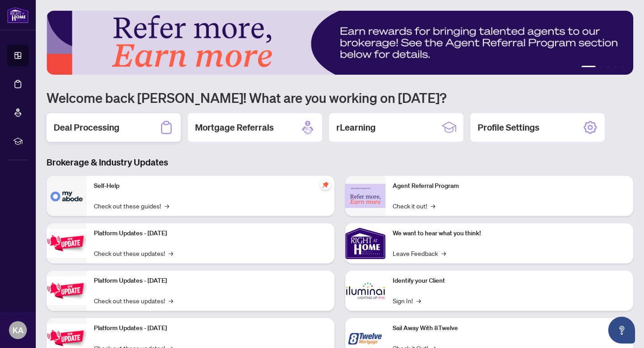  Describe the element at coordinates (356, 127) in the screenshot. I see `h2: rLearning` at that location.